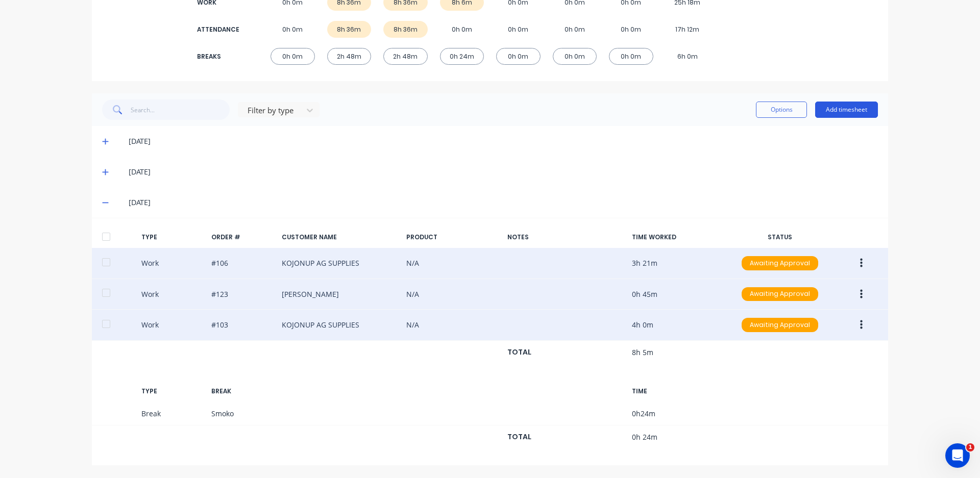 Image resolution: width=980 pixels, height=478 pixels. I want to click on div: CUSTOMER NAME, so click(340, 237).